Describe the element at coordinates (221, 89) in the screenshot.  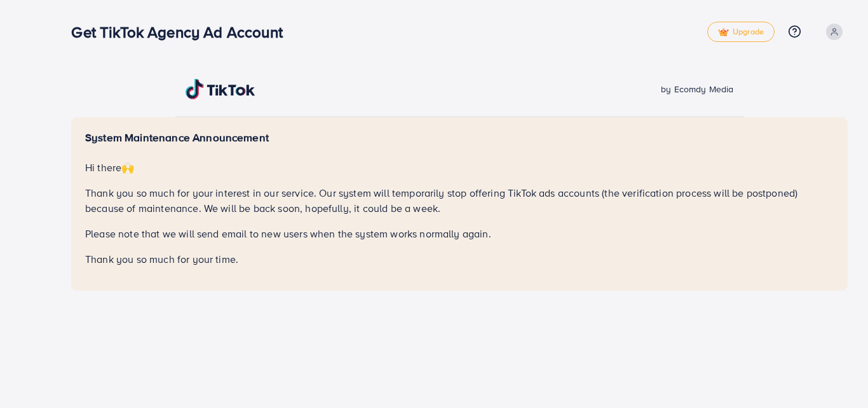
I see `img: TikTok` at that location.